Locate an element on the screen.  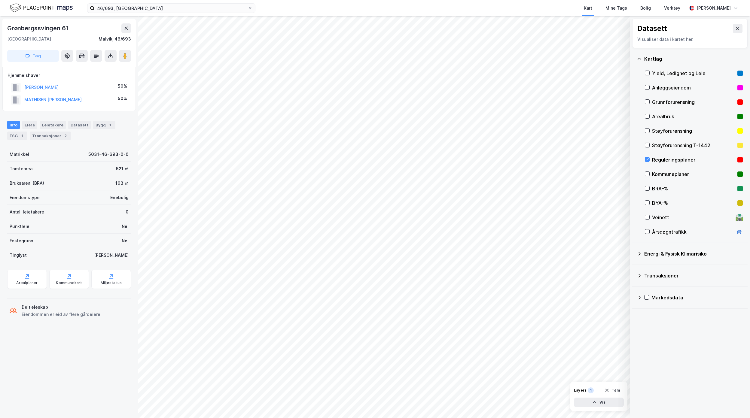
div: Markedsdata is located at coordinates (697, 298).